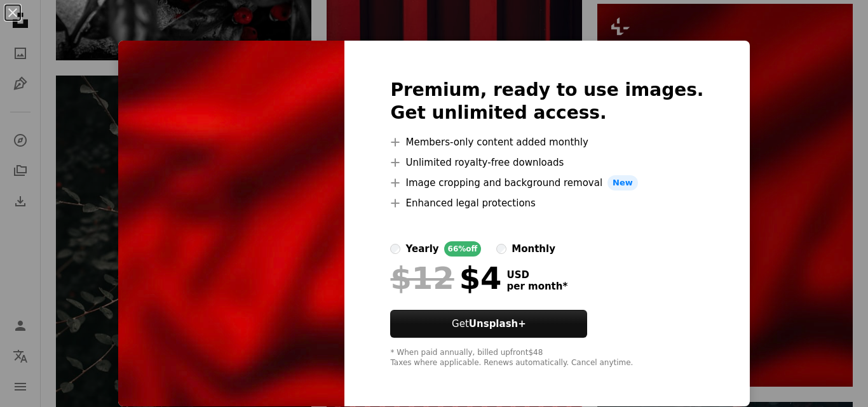 This screenshot has height=407, width=868. Describe the element at coordinates (546, 101) in the screenshot. I see `h2: Premium, ready to use images. Get unlimited access.` at that location.